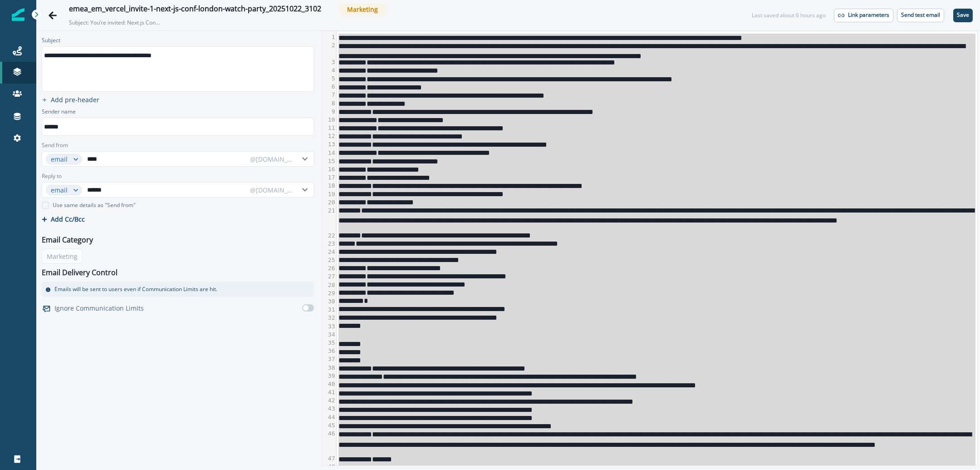 The height and width of the screenshot is (470, 980). Describe the element at coordinates (329, 277) in the screenshot. I see `div: 27` at that location.